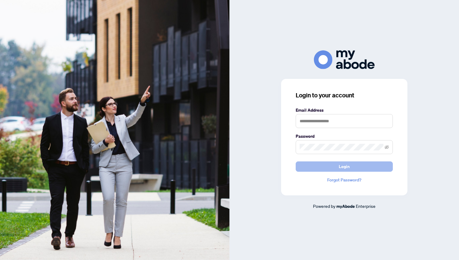  Describe the element at coordinates (324, 206) in the screenshot. I see `span: Powered by` at that location.